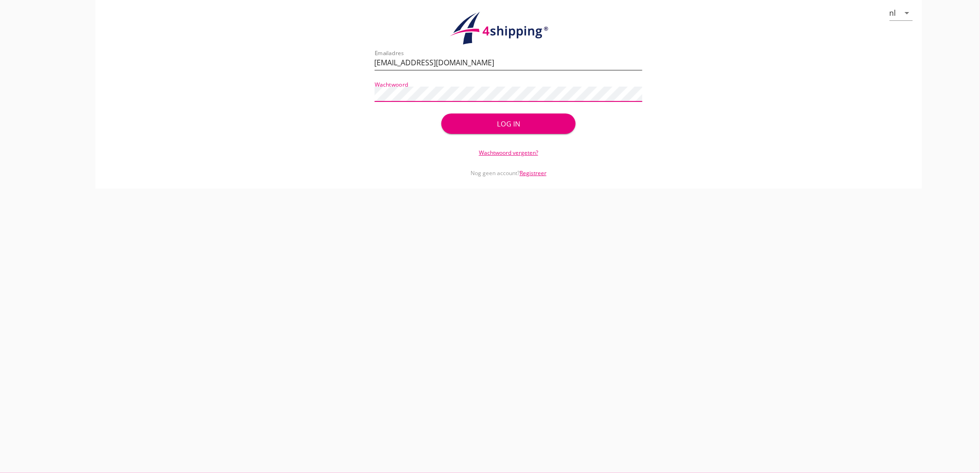  I want to click on div: Nog geen account?, so click(509, 167).